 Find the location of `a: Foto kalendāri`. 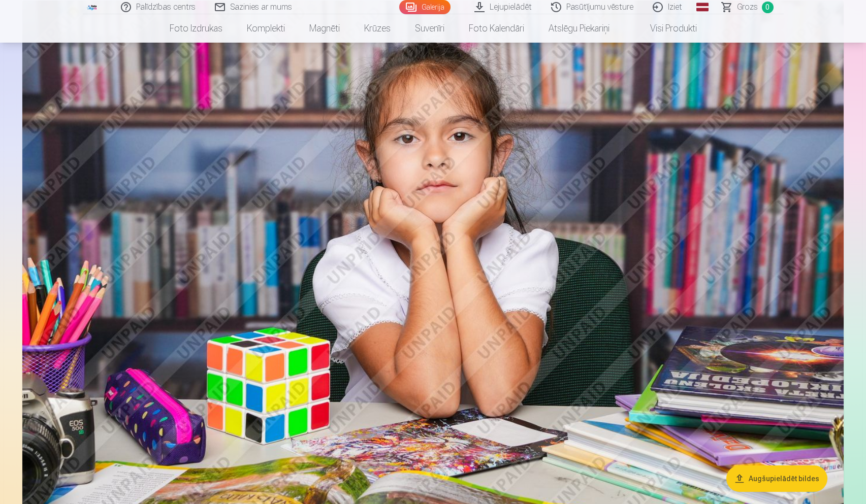

a: Foto kalendāri is located at coordinates (496, 29).